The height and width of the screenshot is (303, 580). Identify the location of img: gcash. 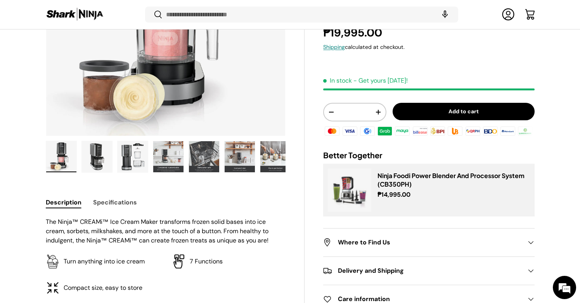
(367, 131).